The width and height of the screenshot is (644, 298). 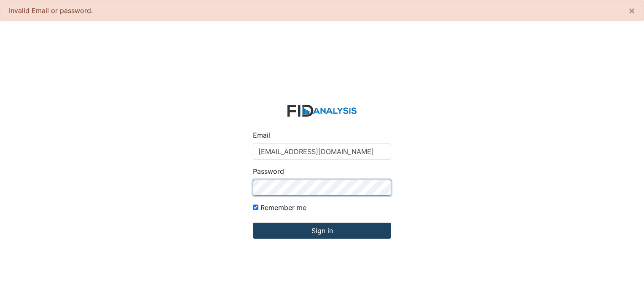 I want to click on input: Sign in, so click(x=322, y=231).